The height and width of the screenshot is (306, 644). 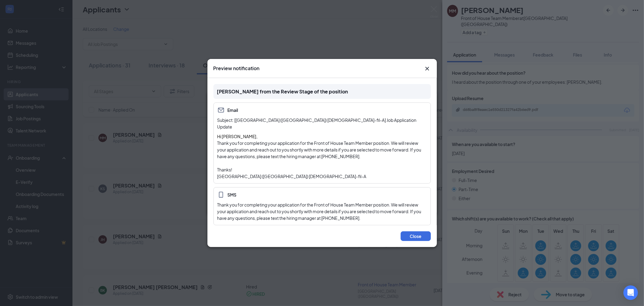 I want to click on span: Email, so click(x=233, y=110).